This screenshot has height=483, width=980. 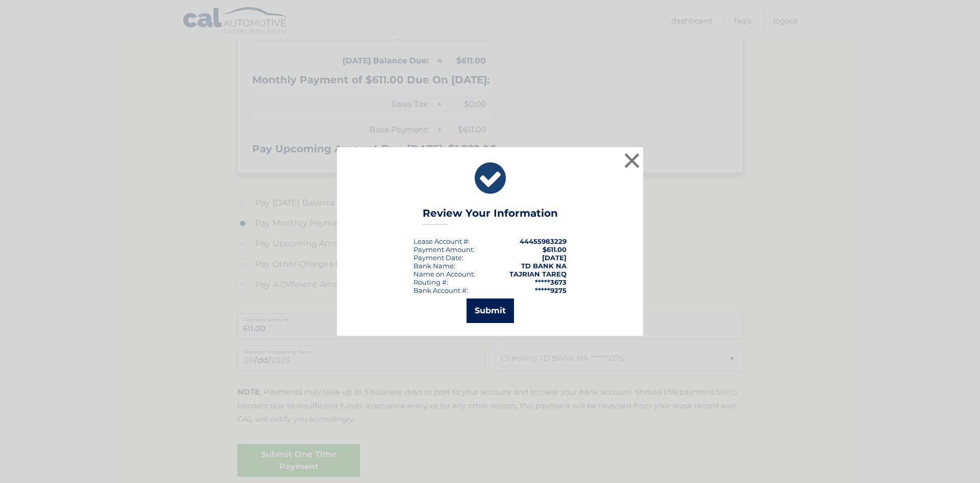 What do you see at coordinates (543, 266) in the screenshot?
I see `strong: TD BANK NA` at bounding box center [543, 266].